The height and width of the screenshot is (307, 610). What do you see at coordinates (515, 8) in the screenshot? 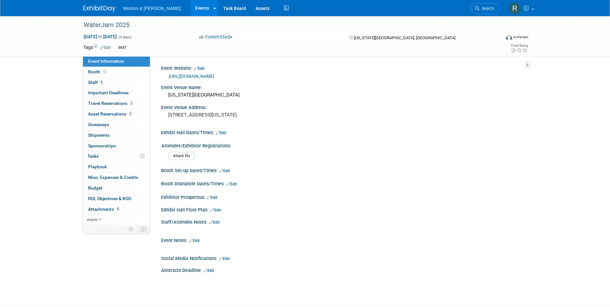
I see `img: Roberta Sinclair` at bounding box center [515, 8].